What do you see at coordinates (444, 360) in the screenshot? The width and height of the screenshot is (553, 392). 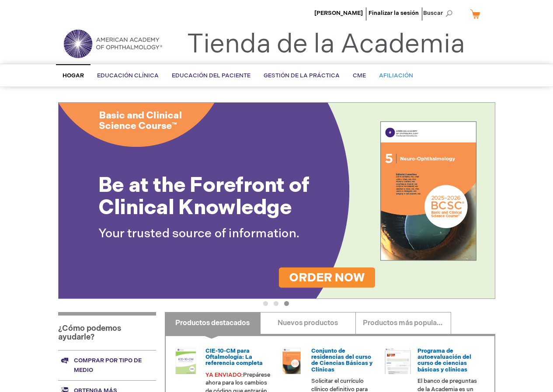 I see `font: Programa de autoevaluación del curso de ciencias básicas y clínicas` at bounding box center [444, 360].